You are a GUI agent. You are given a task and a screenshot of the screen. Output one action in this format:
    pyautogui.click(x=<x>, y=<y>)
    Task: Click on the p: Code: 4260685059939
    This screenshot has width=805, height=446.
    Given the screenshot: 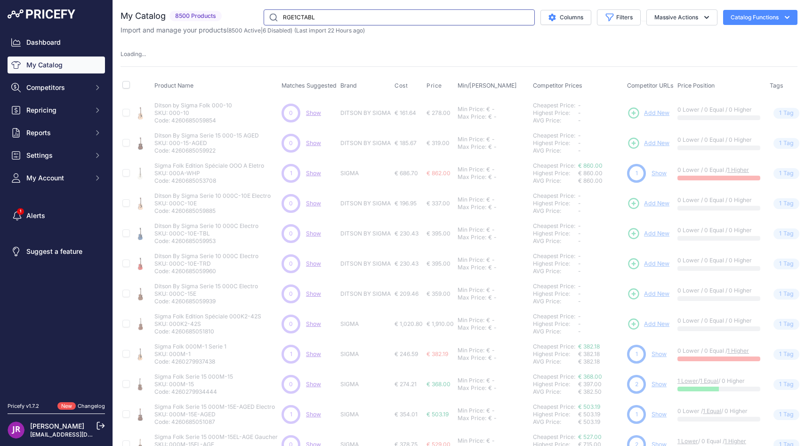 What is the action you would take?
    pyautogui.click(x=206, y=301)
    